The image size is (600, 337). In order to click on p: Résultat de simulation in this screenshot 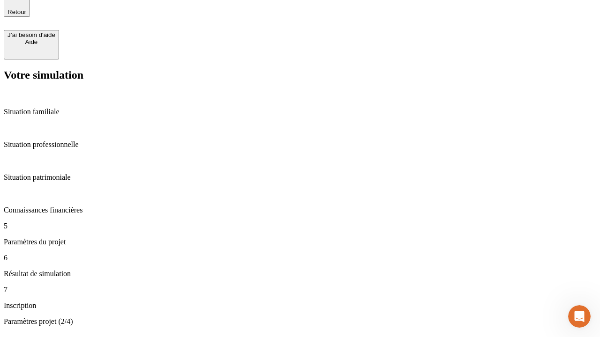, I will do `click(300, 274)`.